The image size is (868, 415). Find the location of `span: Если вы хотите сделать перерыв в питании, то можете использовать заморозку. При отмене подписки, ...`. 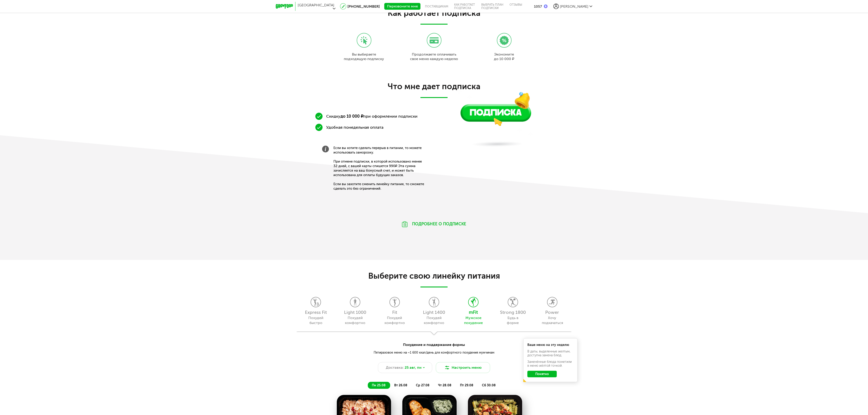

span: Если вы хотите сделать перерыв в питании, то можете использовать заморозку. При отмене подписки, ... is located at coordinates (380, 168).